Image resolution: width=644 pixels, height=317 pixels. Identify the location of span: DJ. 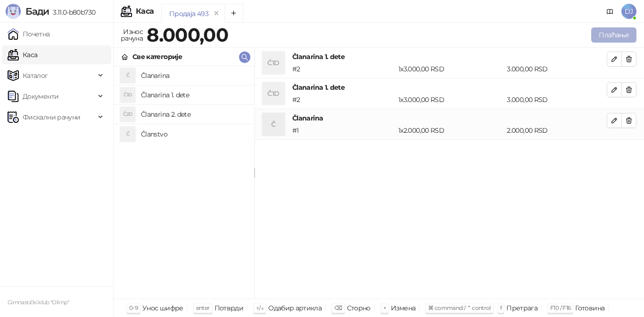
(629, 11).